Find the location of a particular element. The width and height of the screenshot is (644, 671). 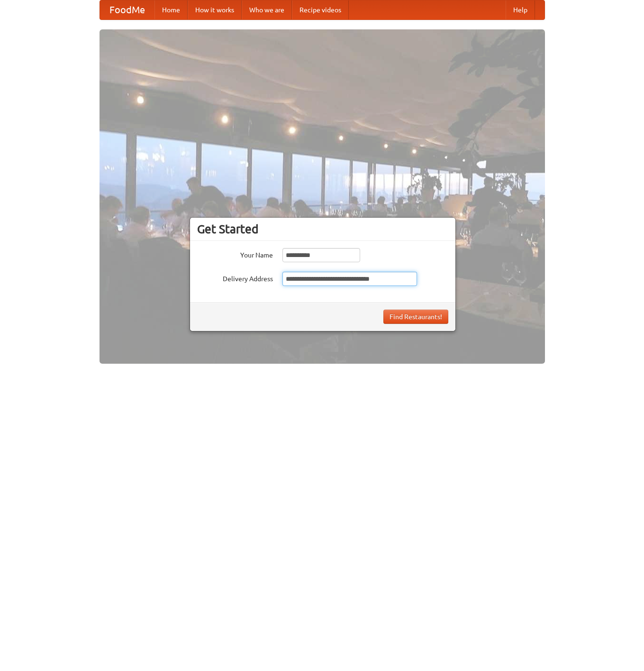

label: Delivery Address is located at coordinates (235, 277).